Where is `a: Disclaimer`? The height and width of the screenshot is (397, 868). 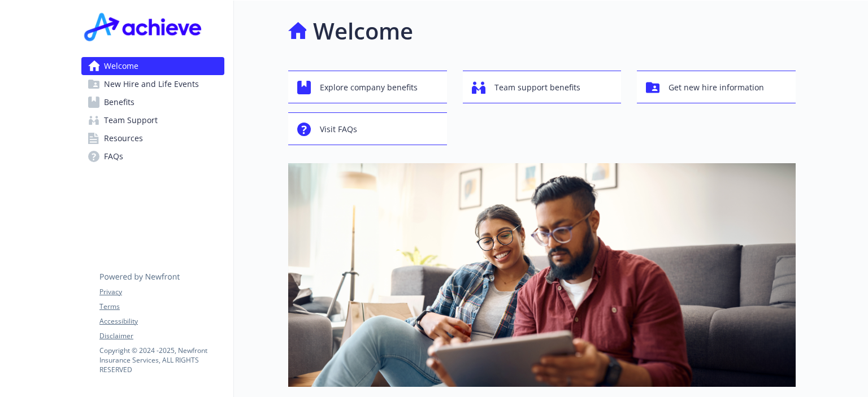 a: Disclaimer is located at coordinates (161, 336).